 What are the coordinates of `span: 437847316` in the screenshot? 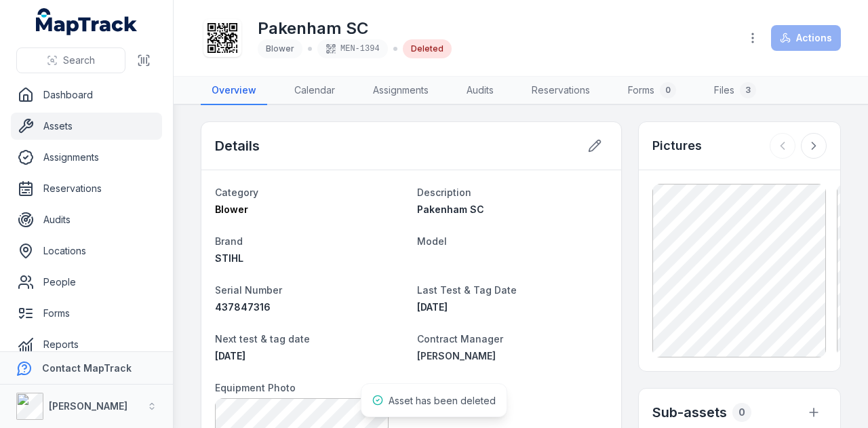 It's located at (243, 306).